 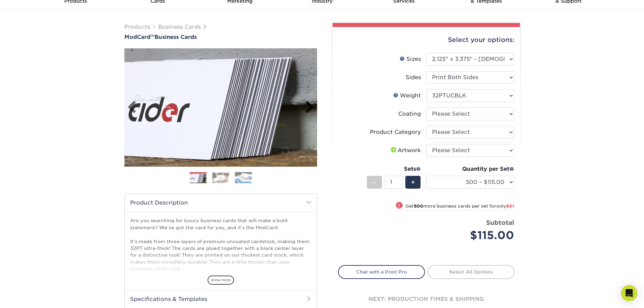 I want to click on div: Sets, so click(x=394, y=169).